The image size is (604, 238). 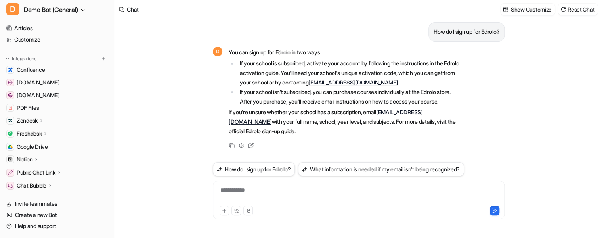 I want to click on img: Confluence, so click(x=10, y=70).